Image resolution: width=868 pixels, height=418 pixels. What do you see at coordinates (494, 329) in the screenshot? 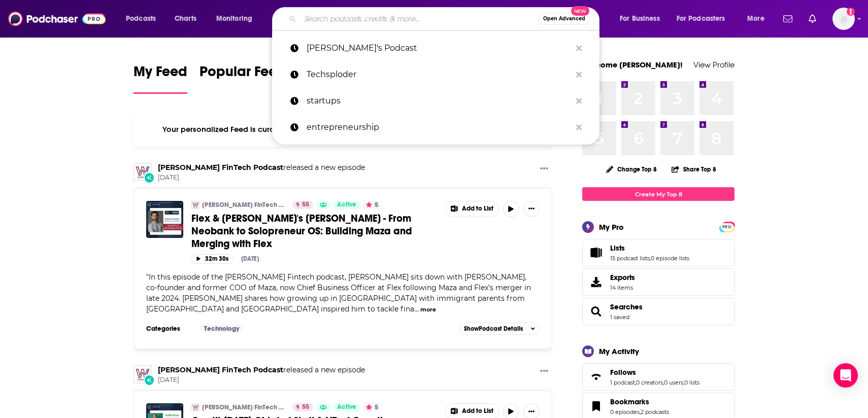
I see `span: Show Podcast Details` at bounding box center [494, 329].